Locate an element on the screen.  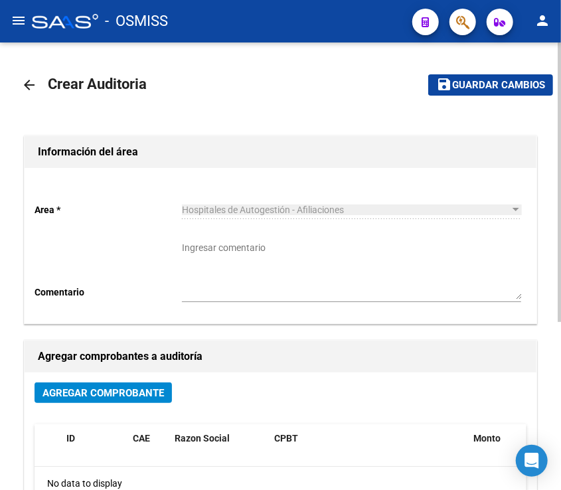
button: Agregar Comprobante is located at coordinates (103, 393).